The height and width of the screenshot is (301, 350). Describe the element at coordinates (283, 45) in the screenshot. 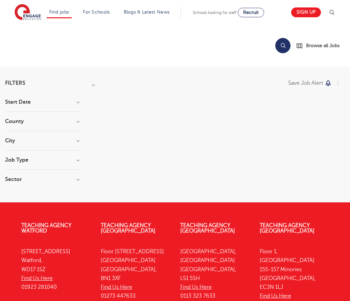

I see `button: Search` at that location.